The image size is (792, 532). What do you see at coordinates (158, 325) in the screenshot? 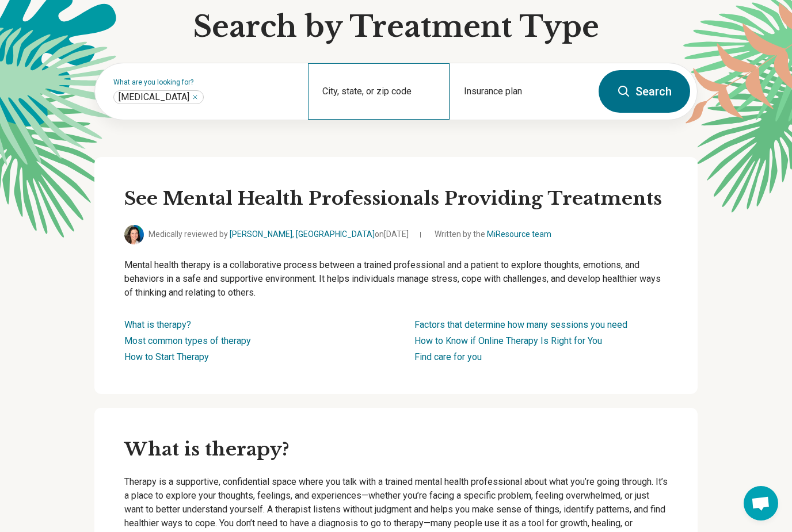
I see `a: What is therapy?` at bounding box center [158, 325].